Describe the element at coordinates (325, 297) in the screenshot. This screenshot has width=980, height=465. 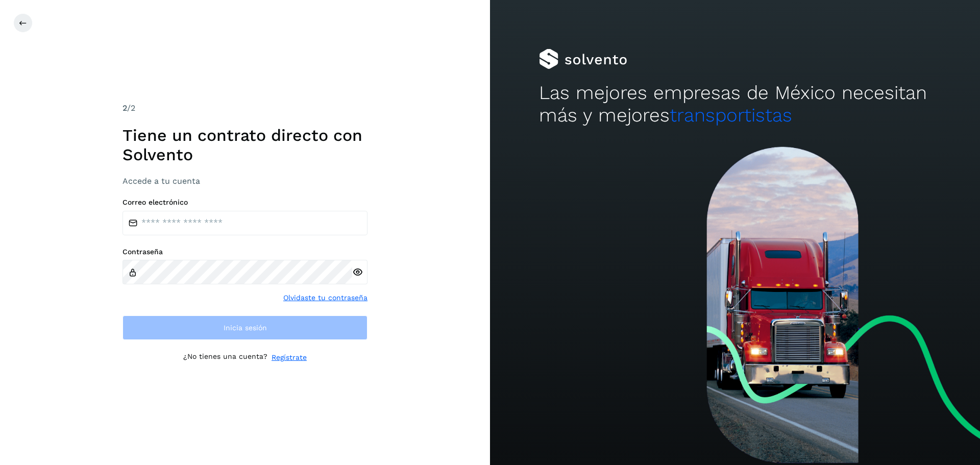
I see `a: Olvidaste tu contraseña` at that location.